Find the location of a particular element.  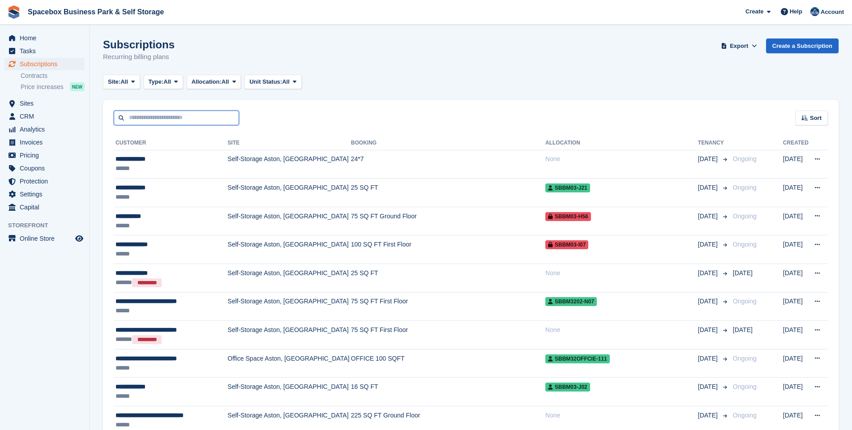

button: Allocation: All is located at coordinates (214, 82).